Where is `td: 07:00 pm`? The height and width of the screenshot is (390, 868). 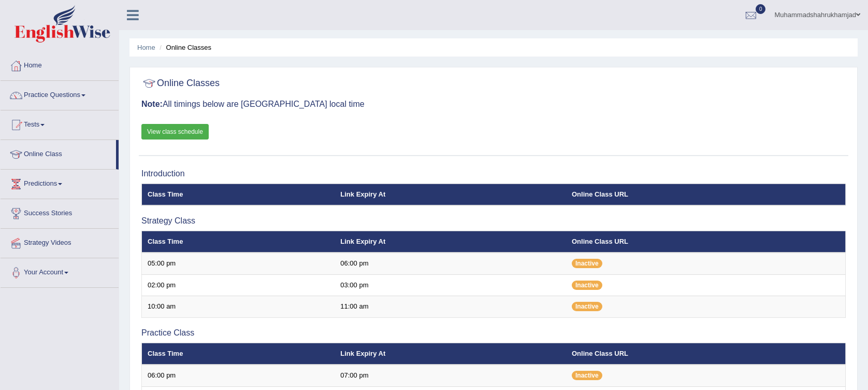
td: 07:00 pm is located at coordinates (450, 376).